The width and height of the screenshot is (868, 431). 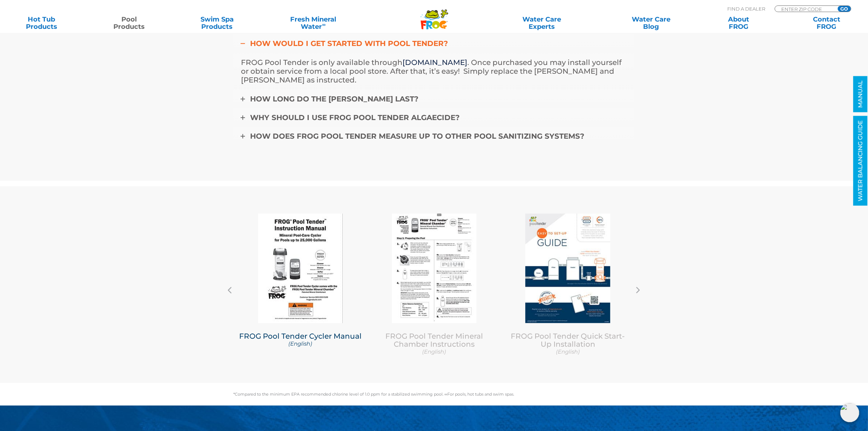 What do you see at coordinates (41, 23) in the screenshot?
I see `a: Hot TubProducts` at bounding box center [41, 23].